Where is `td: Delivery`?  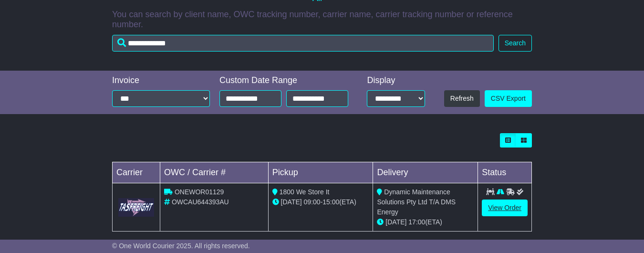
td: Delivery is located at coordinates (426, 173).